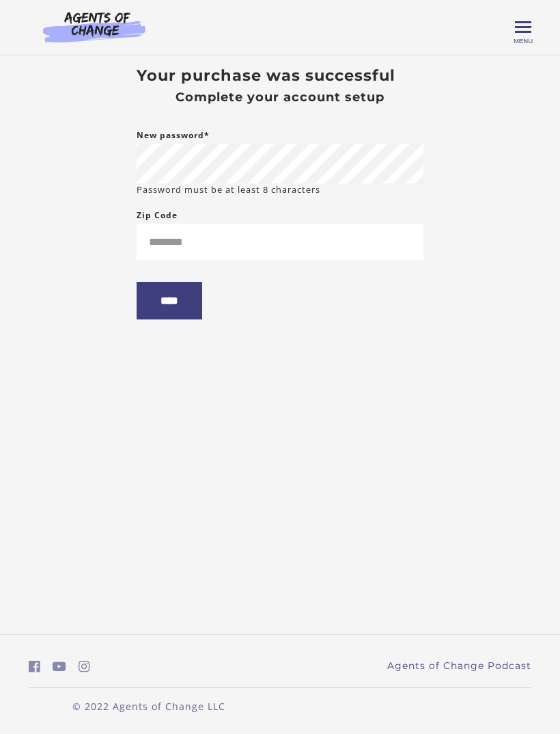  Describe the element at coordinates (173, 135) in the screenshot. I see `label: New password*` at that location.